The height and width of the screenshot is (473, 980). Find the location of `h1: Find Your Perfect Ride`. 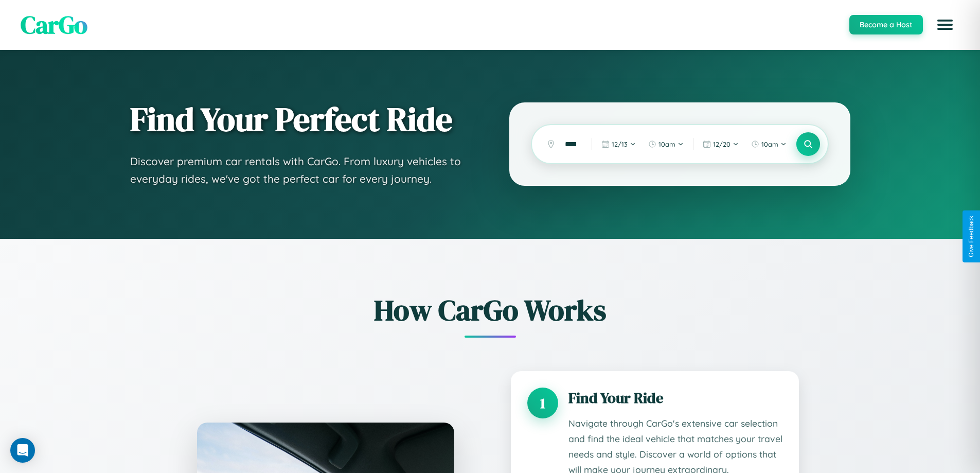

h1: Find Your Perfect Ride is located at coordinates (299, 120).